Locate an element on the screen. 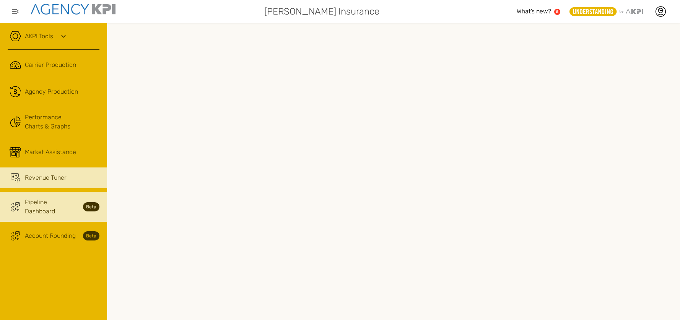 The height and width of the screenshot is (320, 680). text: 5 is located at coordinates (558, 11).